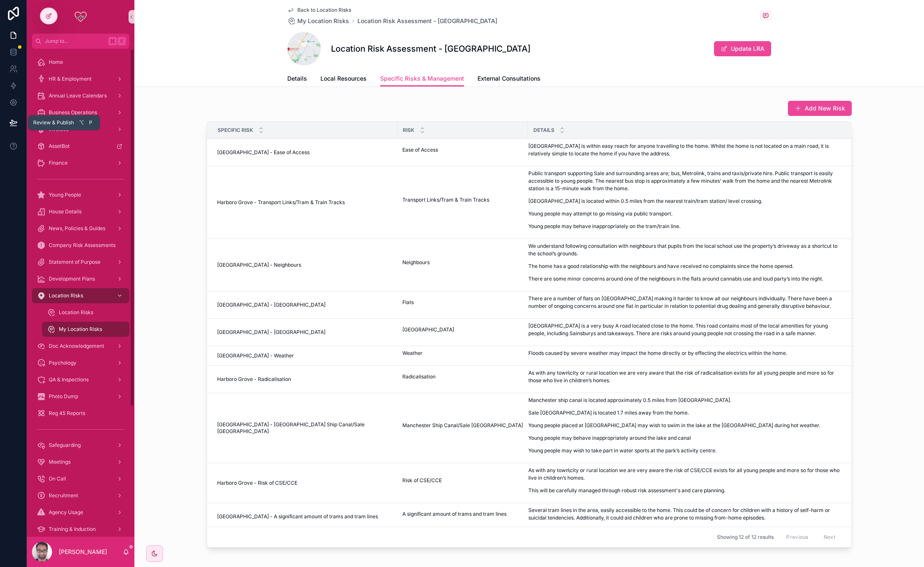  What do you see at coordinates (304, 380) in the screenshot?
I see `a: Harboro Grove - Radicalisation` at bounding box center [304, 380].